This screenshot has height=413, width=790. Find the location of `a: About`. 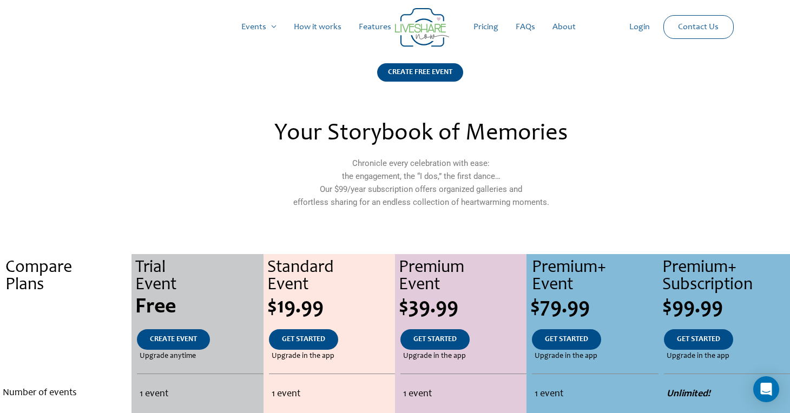

a: About is located at coordinates (564, 27).